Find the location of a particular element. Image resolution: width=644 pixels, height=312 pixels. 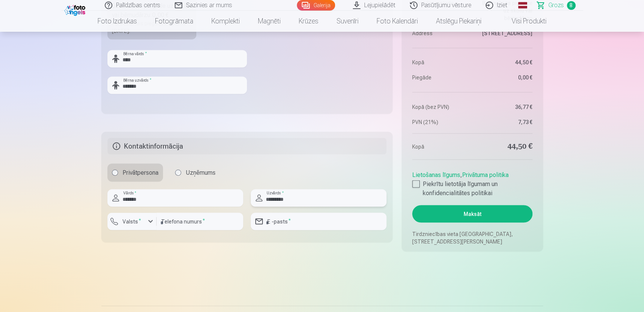

a: Lietošanas līgums is located at coordinates (435, 174).